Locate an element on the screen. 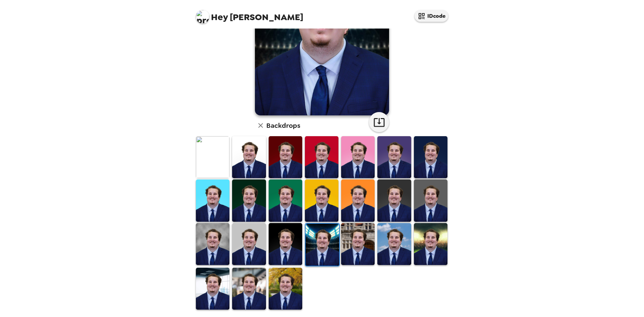 The height and width of the screenshot is (317, 644). button: IDcode is located at coordinates (431, 16).